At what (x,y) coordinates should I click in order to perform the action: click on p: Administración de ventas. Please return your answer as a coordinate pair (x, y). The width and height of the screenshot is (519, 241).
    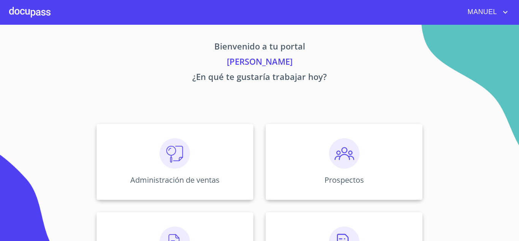
    Looking at the image, I should click on (175, 179).